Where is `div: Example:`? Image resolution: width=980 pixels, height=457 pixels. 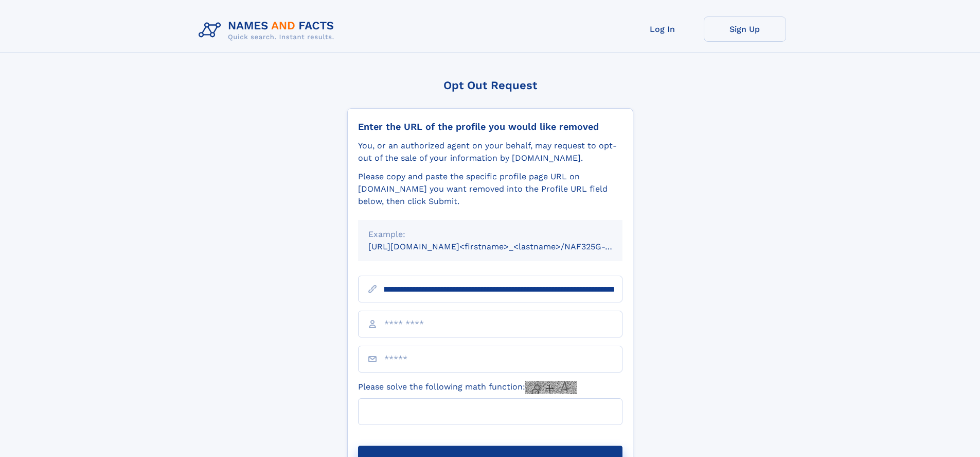 div: Example: is located at coordinates (490, 234).